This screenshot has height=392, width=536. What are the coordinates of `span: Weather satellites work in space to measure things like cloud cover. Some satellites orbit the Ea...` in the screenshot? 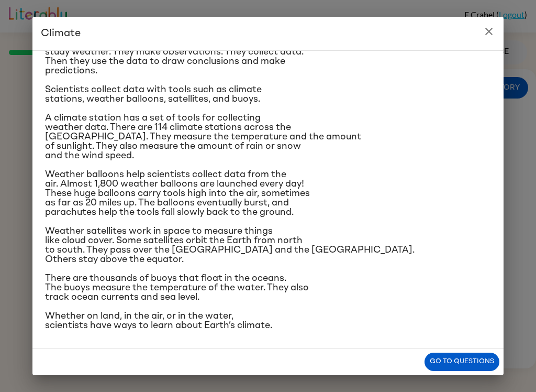 It's located at (230, 245).